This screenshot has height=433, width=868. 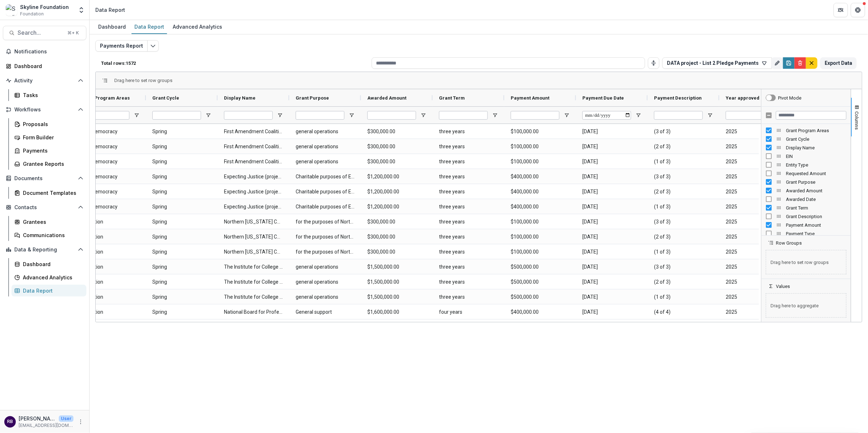 I want to click on div: Grantee Reports, so click(x=52, y=164).